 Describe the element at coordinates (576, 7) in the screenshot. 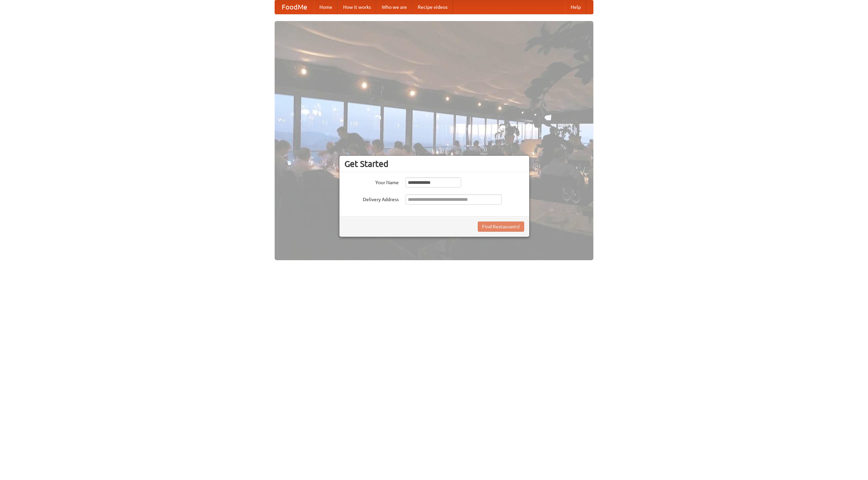

I see `a: Help` at that location.